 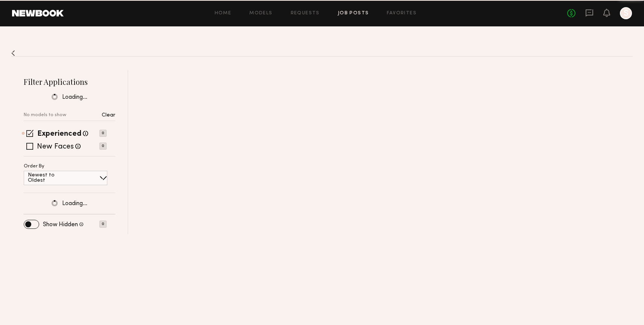 I want to click on img: Back to previous page, so click(x=13, y=54).